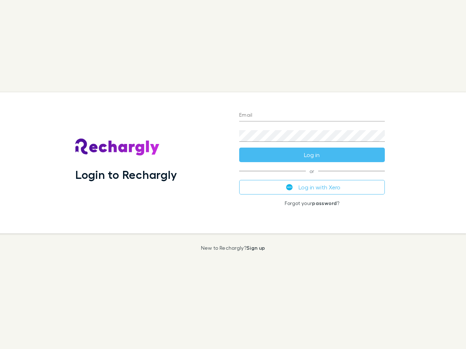 The height and width of the screenshot is (349, 466). Describe the element at coordinates (289, 187) in the screenshot. I see `img: Xero's logo` at that location.